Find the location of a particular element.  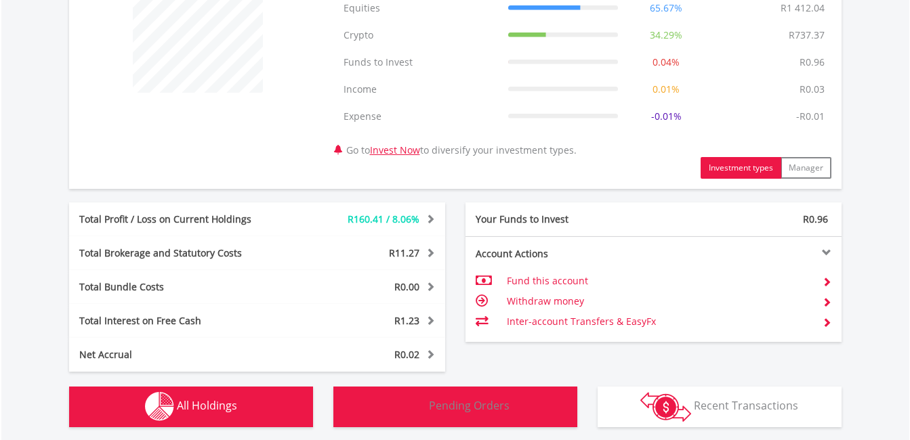

div: Your Funds to Invest is located at coordinates (560, 219).